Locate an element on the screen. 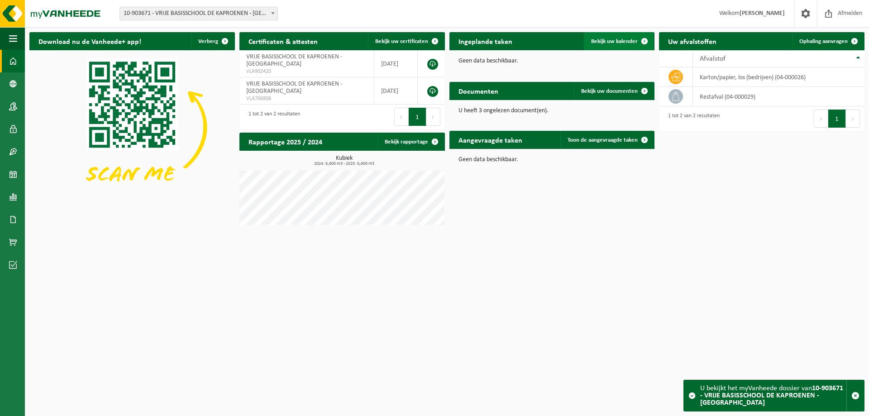 The image size is (869, 416). span: Bekijk uw certificaten is located at coordinates (402, 41).